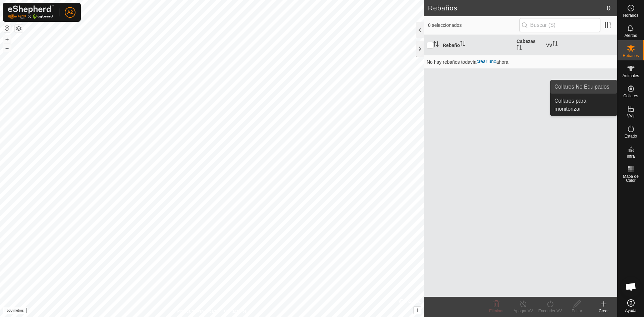  I want to click on font: Apagar VV, so click(523, 311).